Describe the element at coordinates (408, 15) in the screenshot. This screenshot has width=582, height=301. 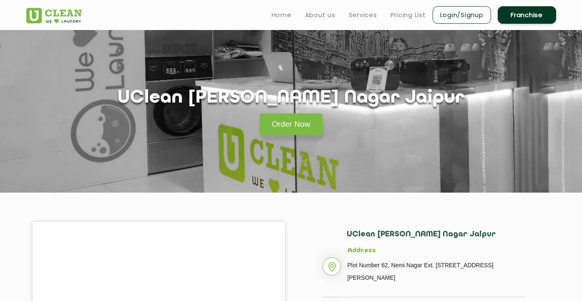
I see `a: Pricing List` at that location.